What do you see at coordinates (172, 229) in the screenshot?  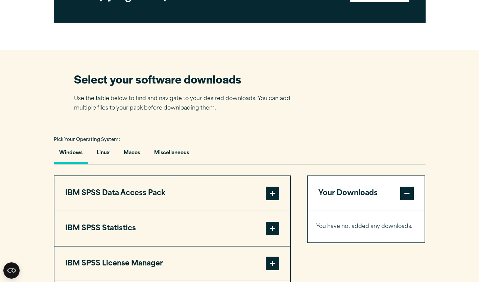 I see `button: IBM SPSS Statistics` at bounding box center [172, 229].